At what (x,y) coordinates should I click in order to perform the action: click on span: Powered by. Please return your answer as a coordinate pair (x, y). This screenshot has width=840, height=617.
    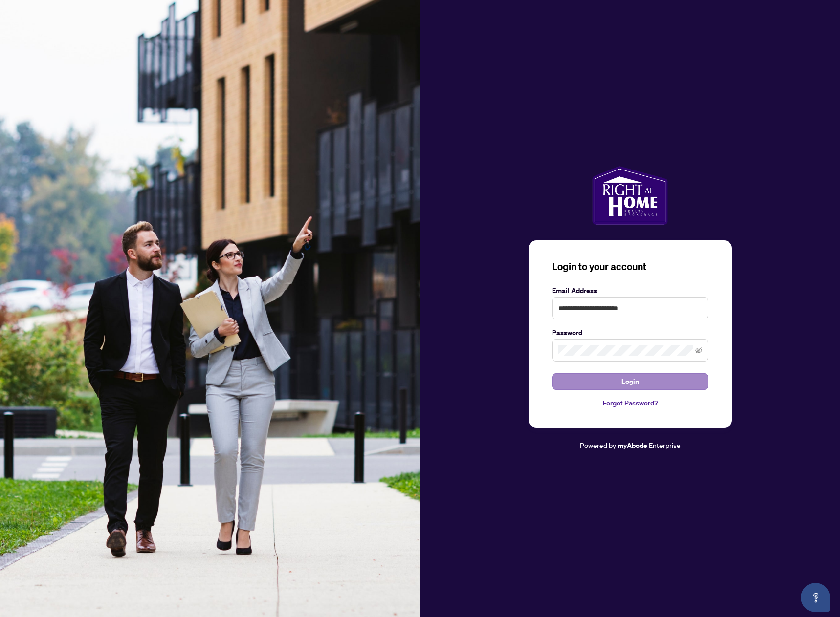
    Looking at the image, I should click on (598, 445).